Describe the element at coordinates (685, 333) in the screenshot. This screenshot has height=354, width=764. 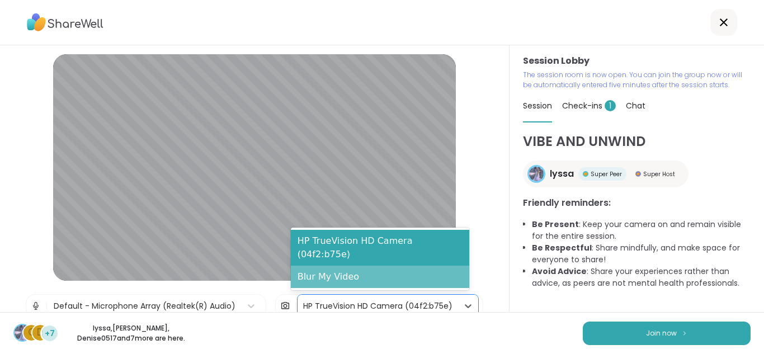
I see `img: ShareWell Logomark` at that location.